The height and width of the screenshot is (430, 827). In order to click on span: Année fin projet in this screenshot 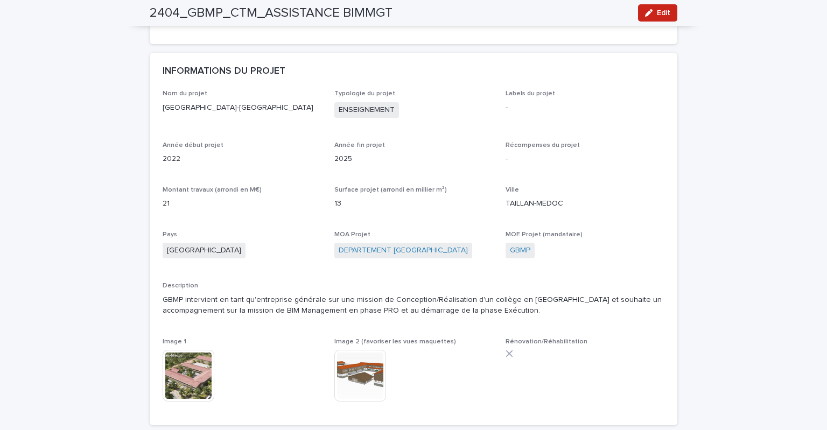, I will do `click(360, 145)`.